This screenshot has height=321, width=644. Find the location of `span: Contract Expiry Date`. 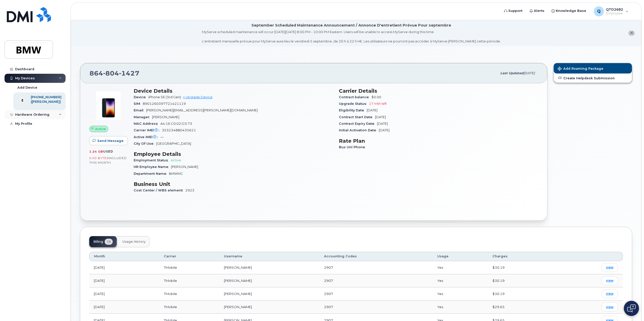

span: Contract Expiry Date is located at coordinates (358, 124).